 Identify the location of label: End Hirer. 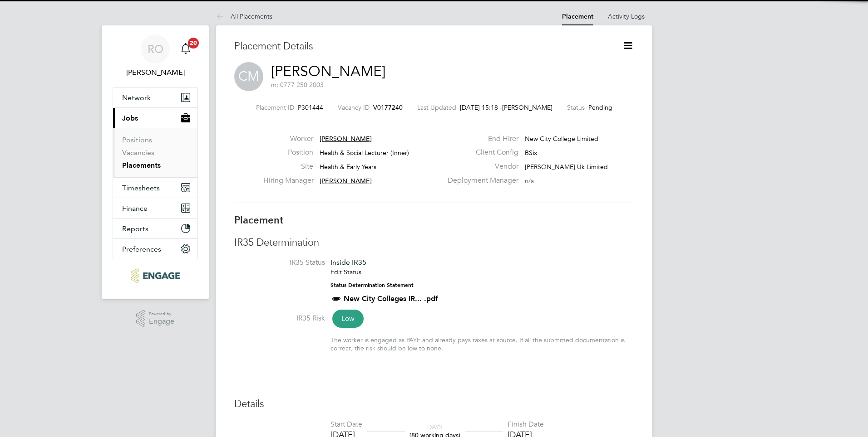
(480, 138).